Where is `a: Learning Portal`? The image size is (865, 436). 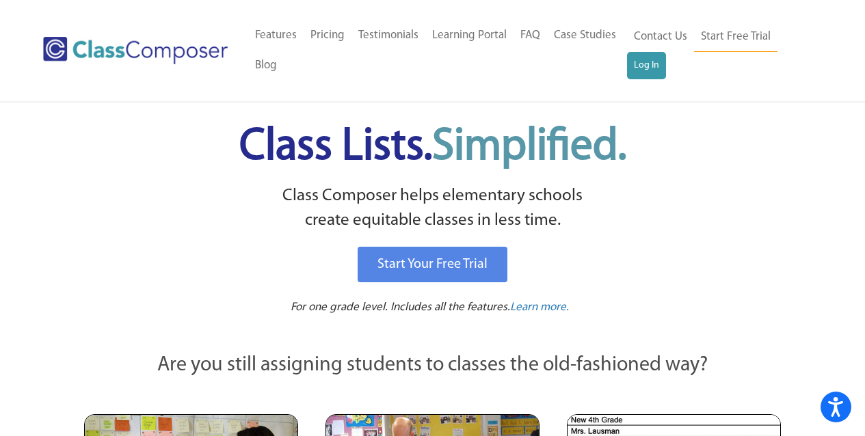 a: Learning Portal is located at coordinates (469, 36).